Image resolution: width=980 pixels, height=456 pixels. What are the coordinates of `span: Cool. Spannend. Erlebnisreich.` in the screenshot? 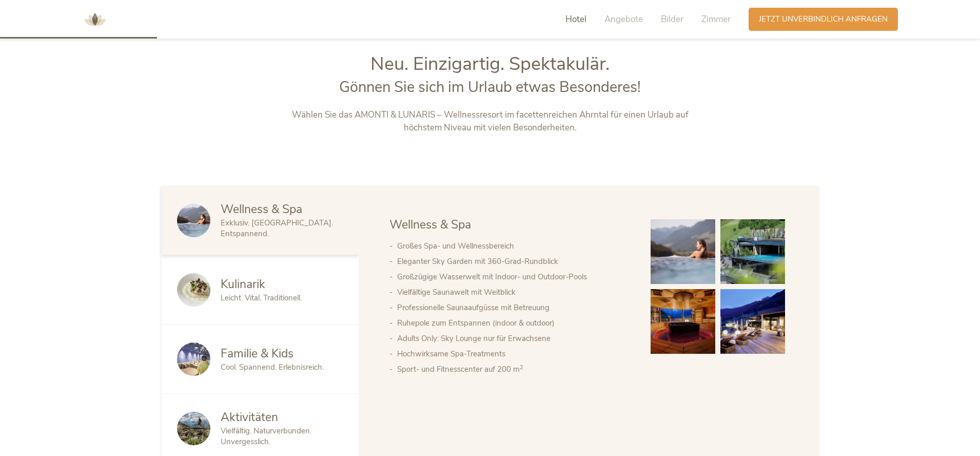 It's located at (272, 367).